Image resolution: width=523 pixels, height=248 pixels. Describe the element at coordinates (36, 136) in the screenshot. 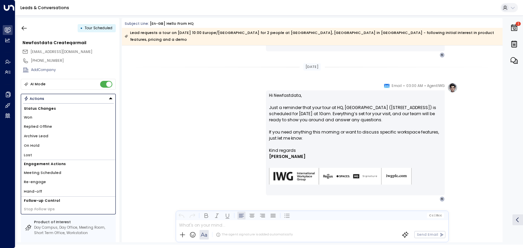

I see `span: Archive Lead` at that location.